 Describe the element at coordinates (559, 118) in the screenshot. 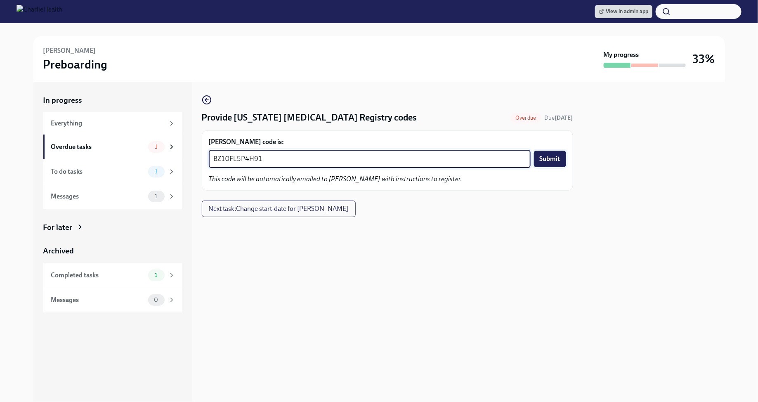

I see `span: Due` at that location.